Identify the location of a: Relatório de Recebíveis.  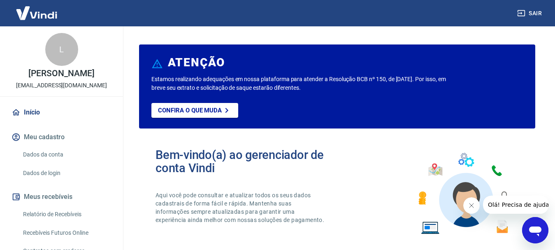
(66, 214).